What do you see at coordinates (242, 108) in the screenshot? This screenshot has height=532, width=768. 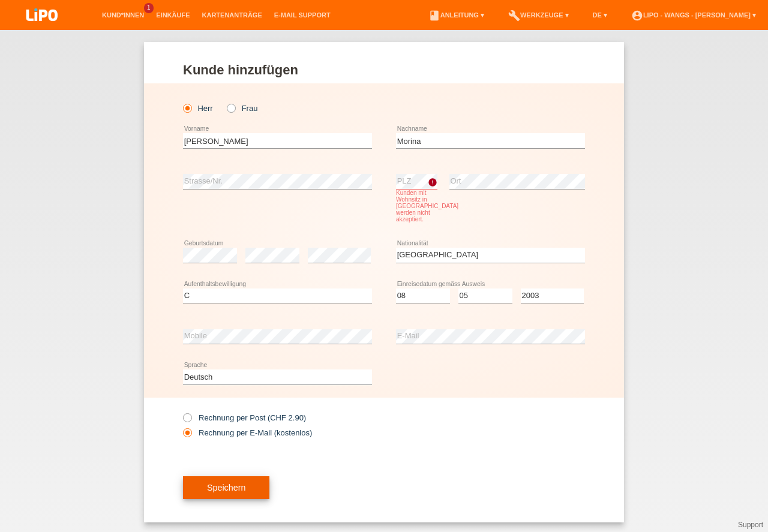 I see `label: Frau` at bounding box center [242, 108].